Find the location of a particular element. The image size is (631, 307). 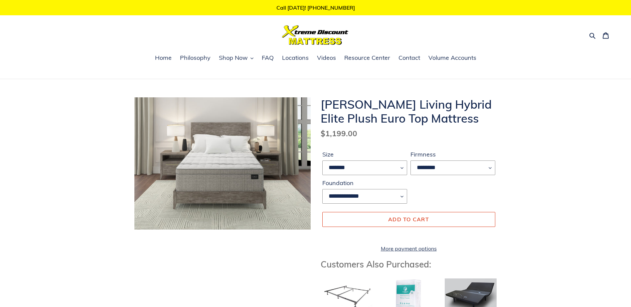

a: Home is located at coordinates (163, 58).